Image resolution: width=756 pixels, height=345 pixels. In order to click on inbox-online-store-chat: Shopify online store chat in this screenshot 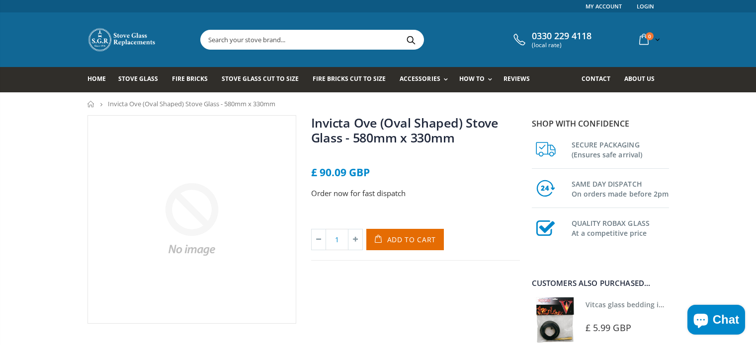, I will do `click(716, 321)`.